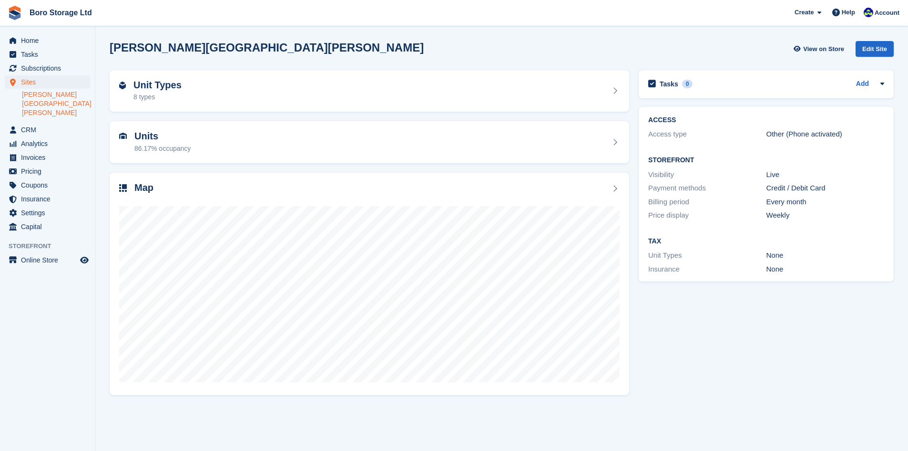 The height and width of the screenshot is (451, 908). Describe the element at coordinates (50, 144) in the screenshot. I see `span: Analytics` at that location.